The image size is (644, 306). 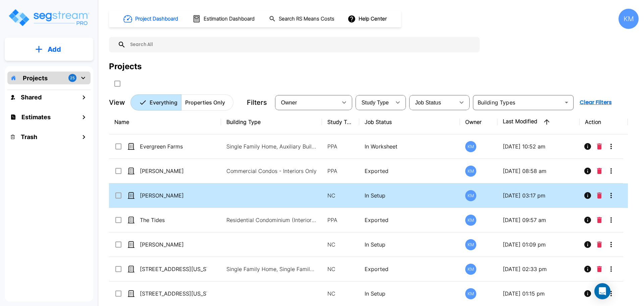 What do you see at coordinates (163, 102) in the screenshot?
I see `p: Everything` at bounding box center [163, 102].